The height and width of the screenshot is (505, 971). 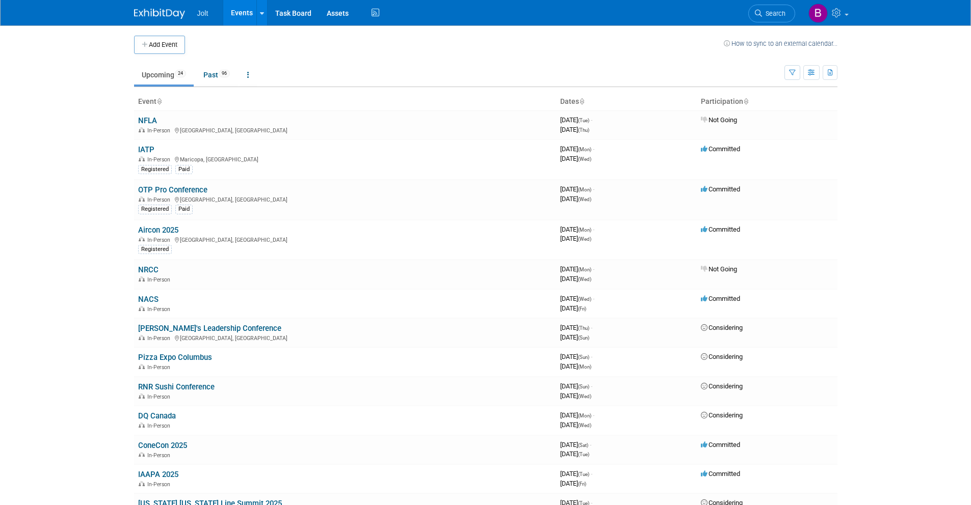 I want to click on a: NACS, so click(x=148, y=300).